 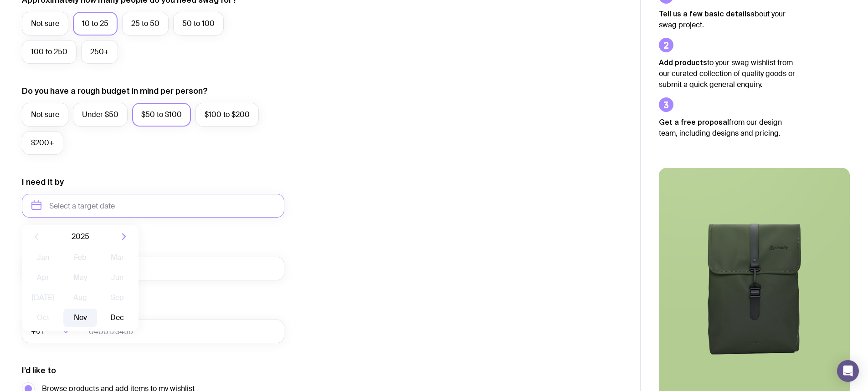 I want to click on label: 250+, so click(x=100, y=52).